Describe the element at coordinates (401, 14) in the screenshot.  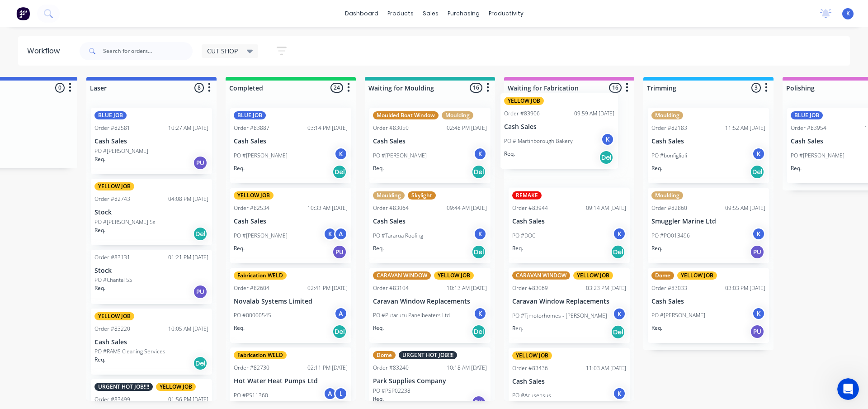
I see `div: products` at that location.